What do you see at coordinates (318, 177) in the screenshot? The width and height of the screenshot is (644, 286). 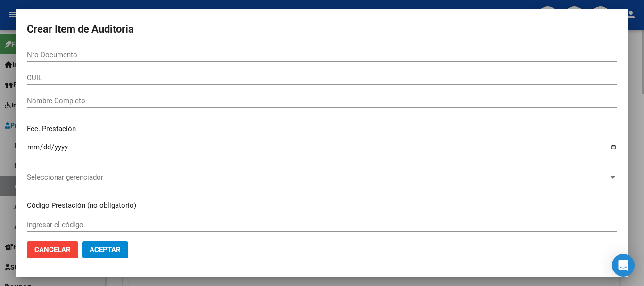 I see `span: Seleccionar gerenciador` at bounding box center [318, 177].